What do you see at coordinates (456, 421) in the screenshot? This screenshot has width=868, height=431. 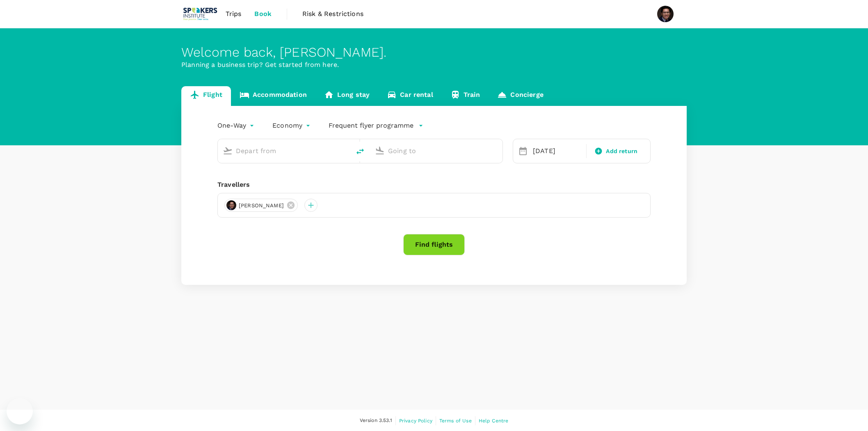 I see `a: Terms of Use` at bounding box center [456, 421].